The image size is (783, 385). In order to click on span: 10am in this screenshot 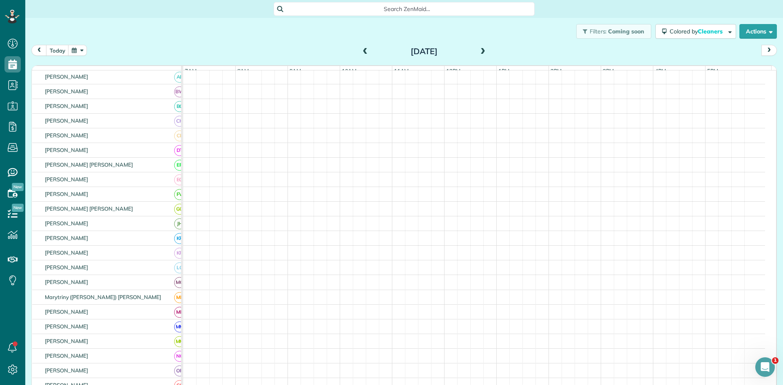, I will do `click(349, 71)`.